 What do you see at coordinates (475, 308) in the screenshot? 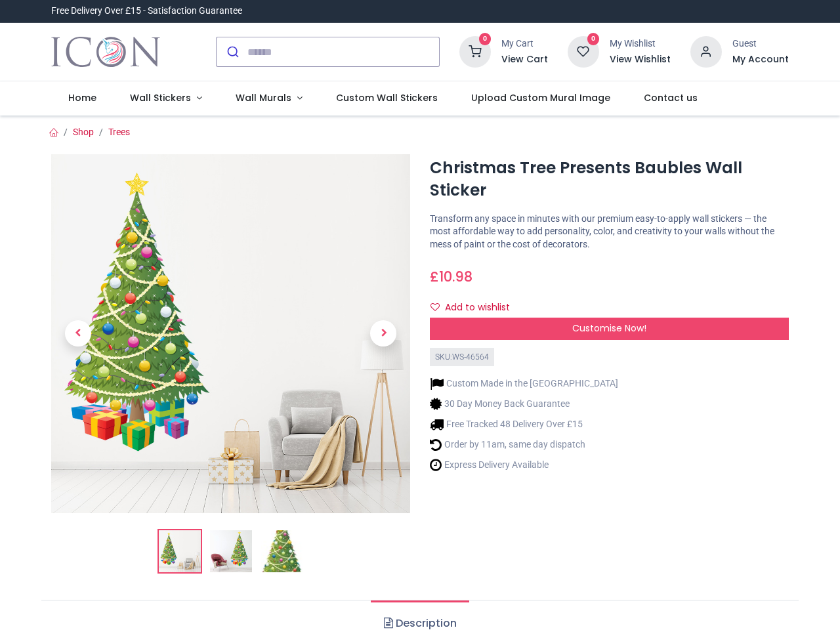
I see `button: Add to wishlistAdd to wishlist` at bounding box center [475, 308].